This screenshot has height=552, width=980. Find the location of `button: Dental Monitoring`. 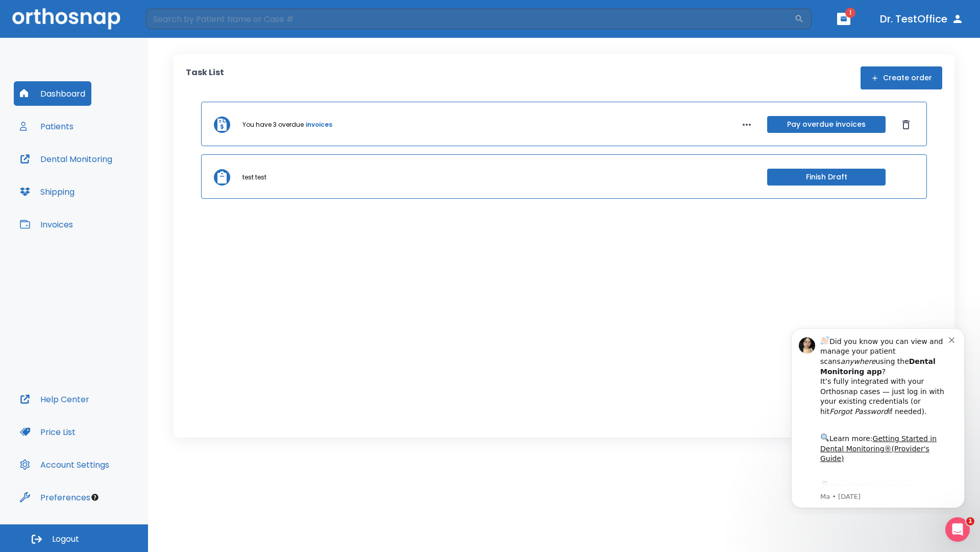

button: Dental Monitoring is located at coordinates (66, 158).